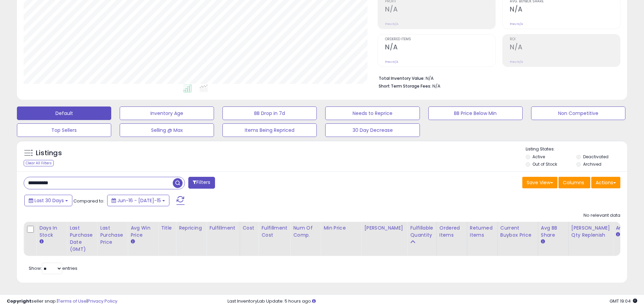 This screenshot has height=308, width=644. What do you see at coordinates (270, 130) in the screenshot?
I see `button: Items Being Repriced` at bounding box center [270, 130].